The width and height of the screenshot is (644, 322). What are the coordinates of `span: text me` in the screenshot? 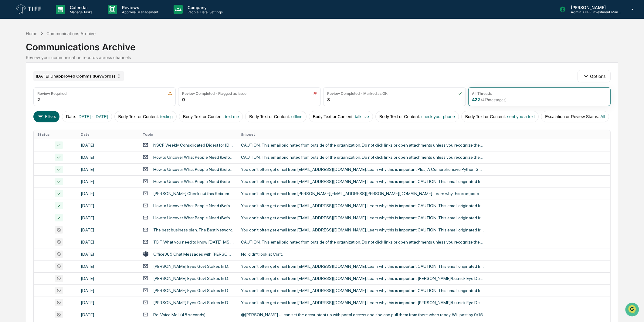 It's located at (232, 117).